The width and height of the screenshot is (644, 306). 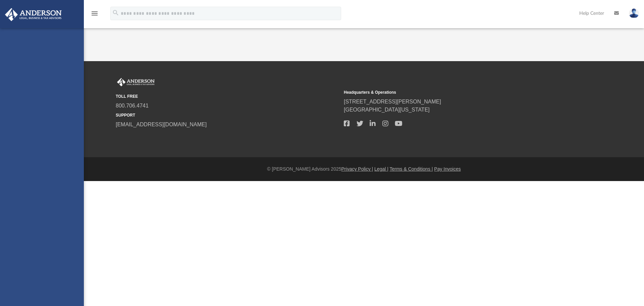 What do you see at coordinates (447, 169) in the screenshot?
I see `a: Pay Invoices` at bounding box center [447, 169].